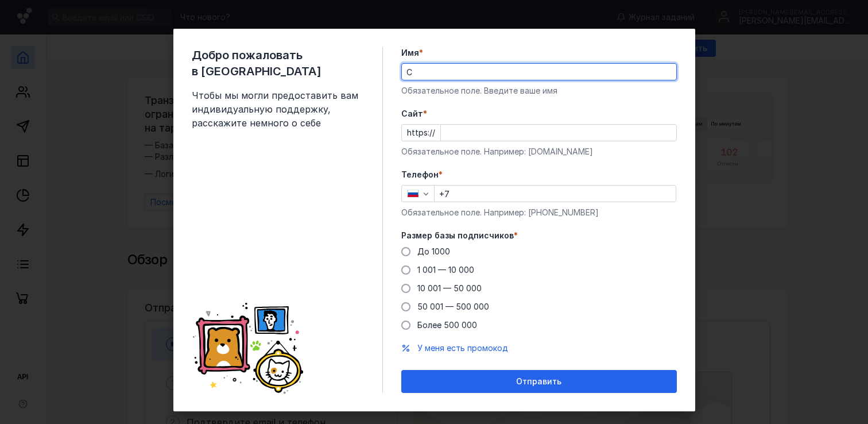  What do you see at coordinates (449, 288) in the screenshot?
I see `span: 10 001 — 50 000` at bounding box center [449, 288].